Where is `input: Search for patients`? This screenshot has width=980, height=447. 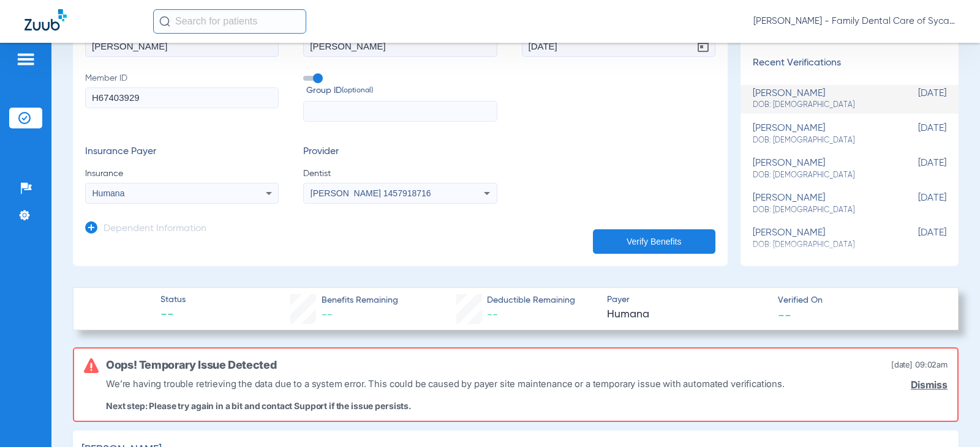 input: Search for patients is located at coordinates (229, 21).